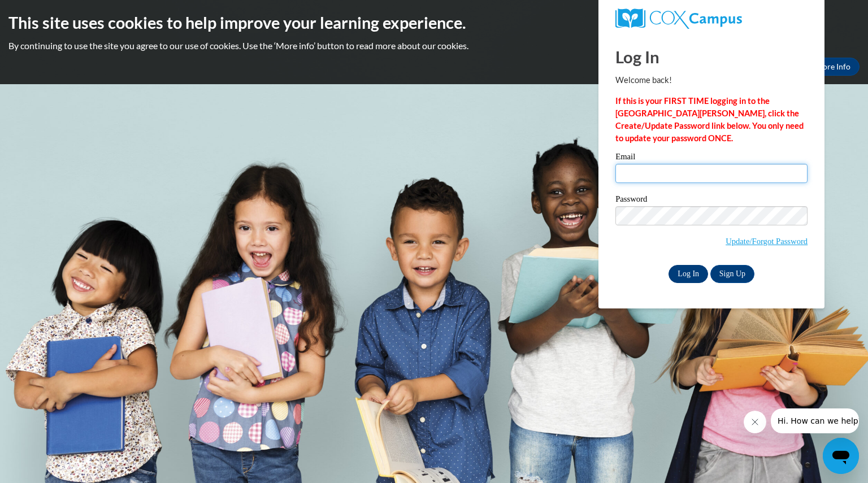  Describe the element at coordinates (434, 46) in the screenshot. I see `p: By continuing to use the site you agree to our use of cookies. Use the ‘More info’ button to read...` at that location.